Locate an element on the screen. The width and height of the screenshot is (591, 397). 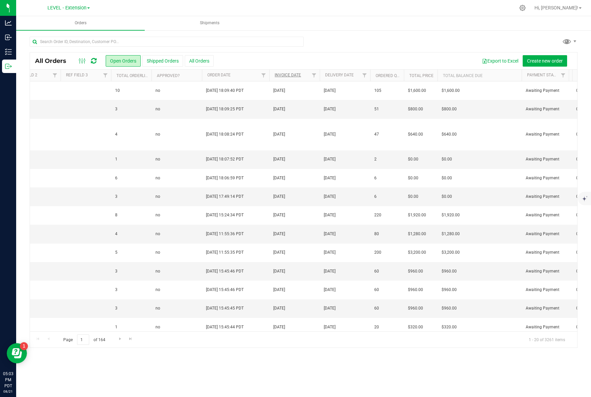
button: Shipped Orders is located at coordinates (162, 61).